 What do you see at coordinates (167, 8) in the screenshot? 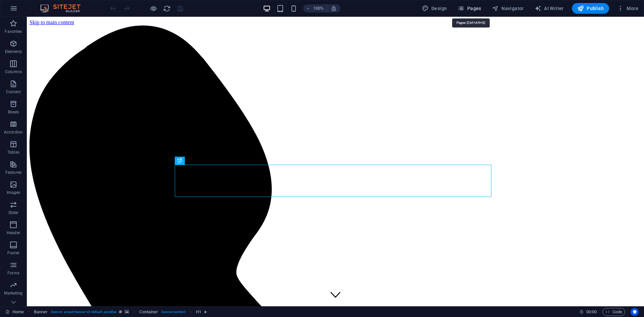
I see `i: Reload page` at bounding box center [167, 8].